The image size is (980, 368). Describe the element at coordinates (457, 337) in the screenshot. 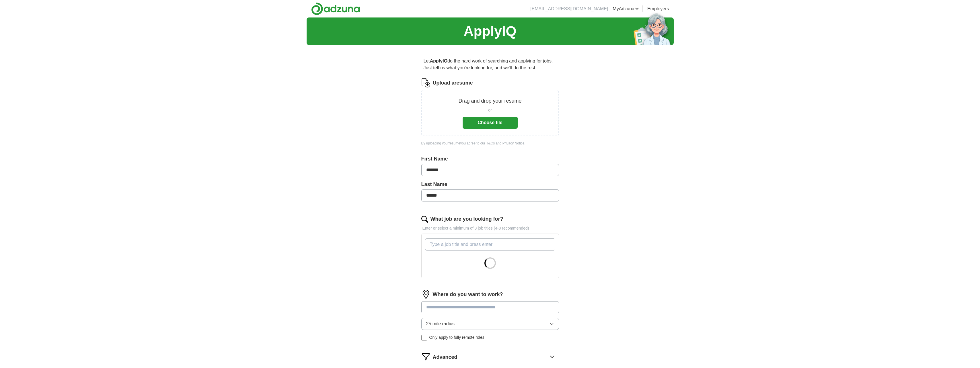

I see `span: Only apply to fully remote roles` at that location.